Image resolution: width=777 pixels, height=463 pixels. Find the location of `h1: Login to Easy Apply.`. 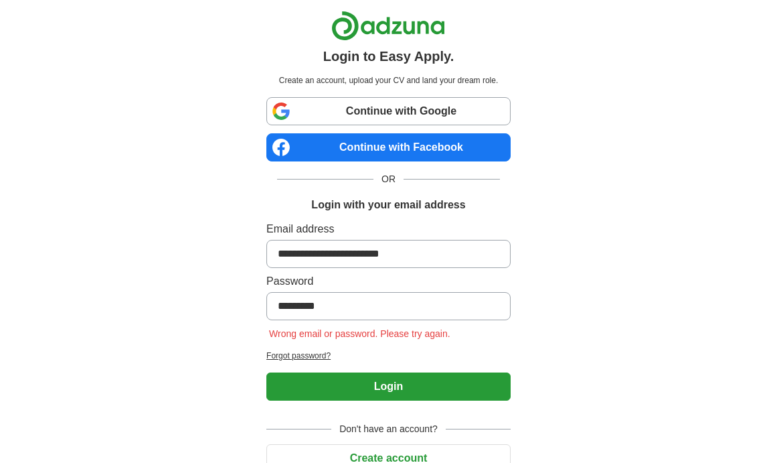

h1: Login to Easy Apply. is located at coordinates (389, 56).